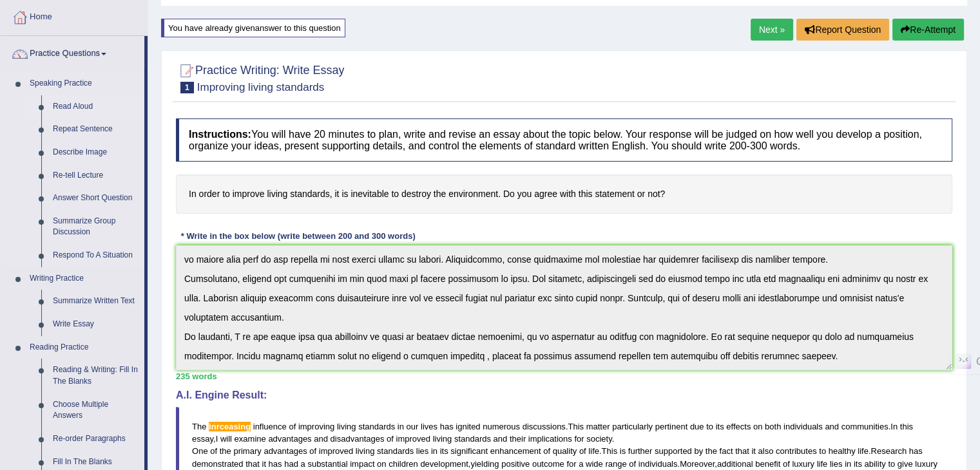 This screenshot has height=470, width=980. I want to click on span: effects, so click(738, 426).